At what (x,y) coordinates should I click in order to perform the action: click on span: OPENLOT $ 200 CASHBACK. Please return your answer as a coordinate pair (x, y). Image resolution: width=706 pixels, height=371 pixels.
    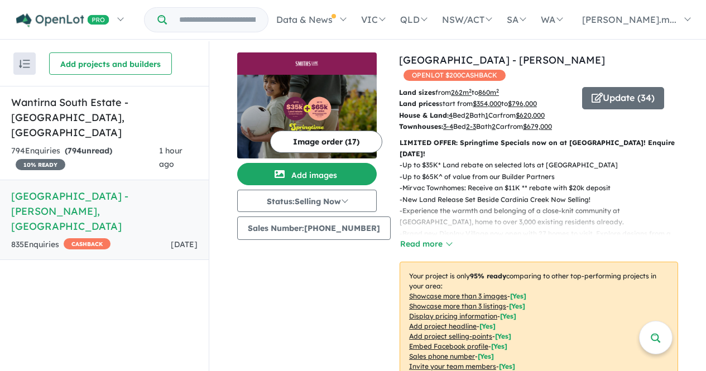
    Looking at the image, I should click on (454, 75).